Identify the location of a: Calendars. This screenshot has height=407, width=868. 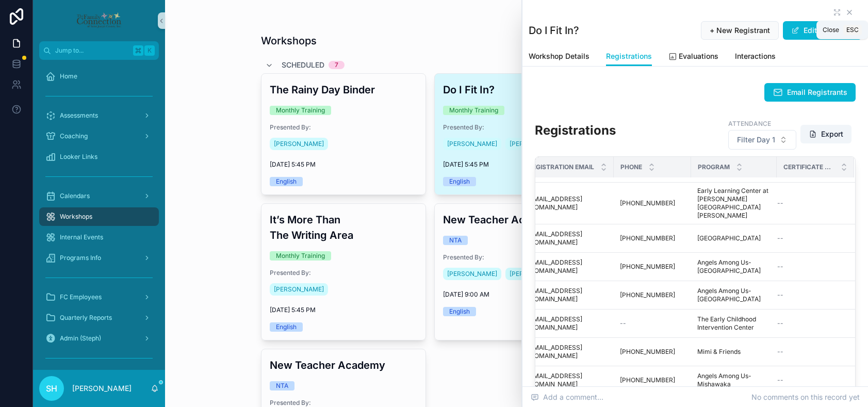
(99, 196).